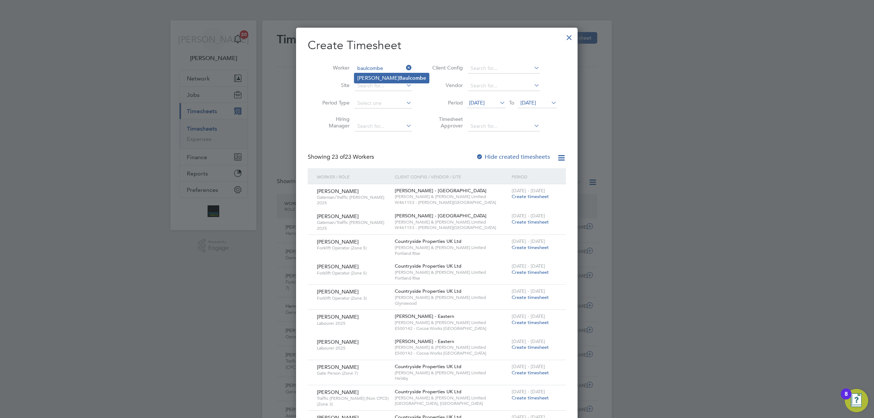 Image resolution: width=874 pixels, height=418 pixels. What do you see at coordinates (333, 122) in the screenshot?
I see `label: Hiring Manager` at bounding box center [333, 122].